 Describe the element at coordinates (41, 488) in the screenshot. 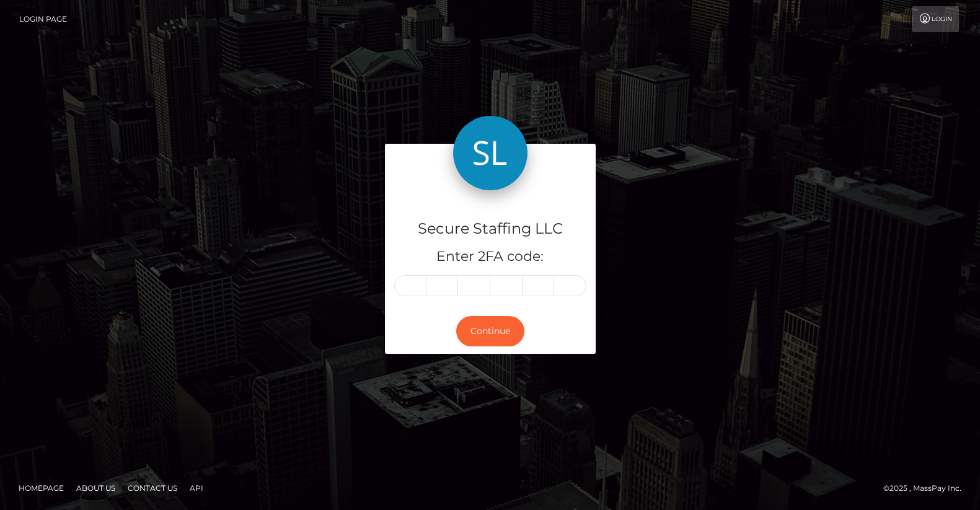

I see `a: Homepage` at that location.